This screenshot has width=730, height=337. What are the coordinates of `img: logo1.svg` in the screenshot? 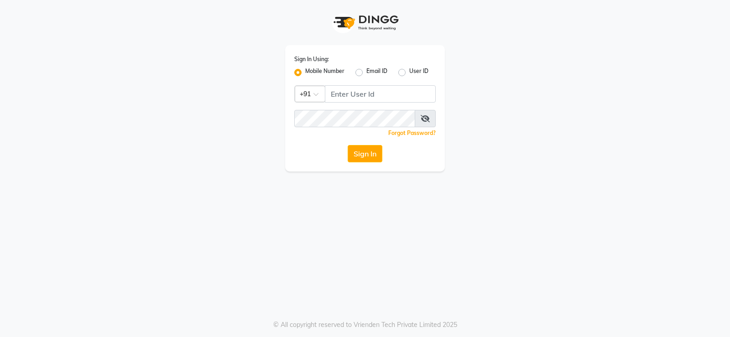 It's located at (365, 22).